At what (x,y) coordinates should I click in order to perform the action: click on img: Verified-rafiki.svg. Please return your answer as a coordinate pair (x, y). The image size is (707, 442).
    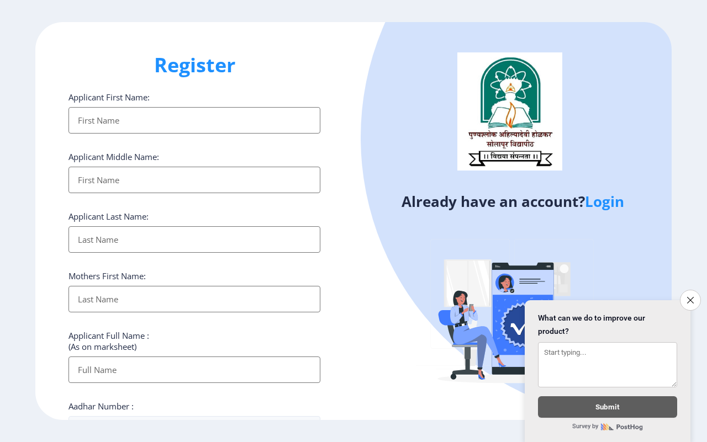
    Looking at the image, I should click on (513, 315).